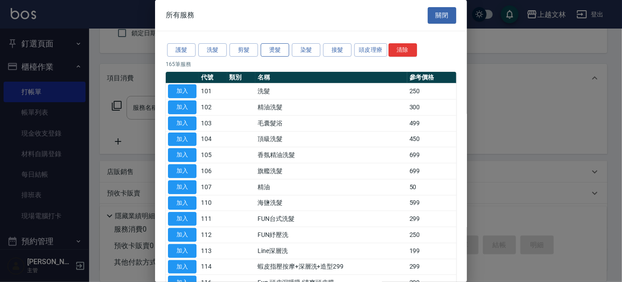  I want to click on button: 洗髮, so click(213, 50).